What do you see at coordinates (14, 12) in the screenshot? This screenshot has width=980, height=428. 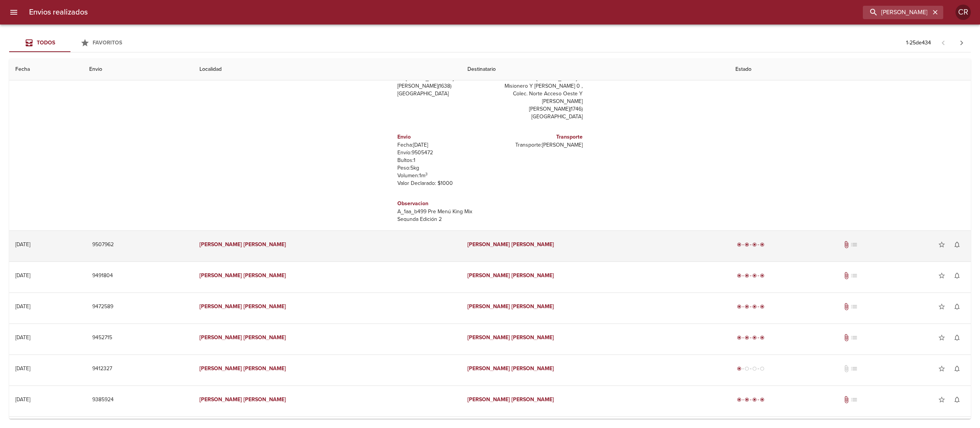 I see `button: menu` at bounding box center [14, 12].